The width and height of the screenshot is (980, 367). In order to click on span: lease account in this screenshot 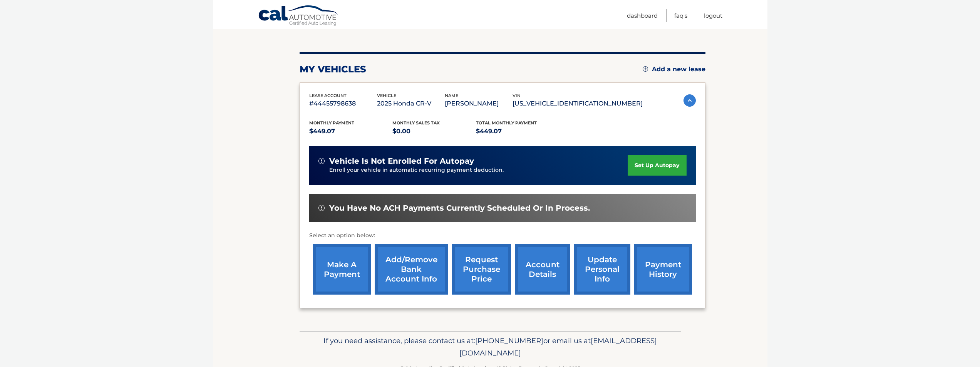, I will do `click(328, 96)`.